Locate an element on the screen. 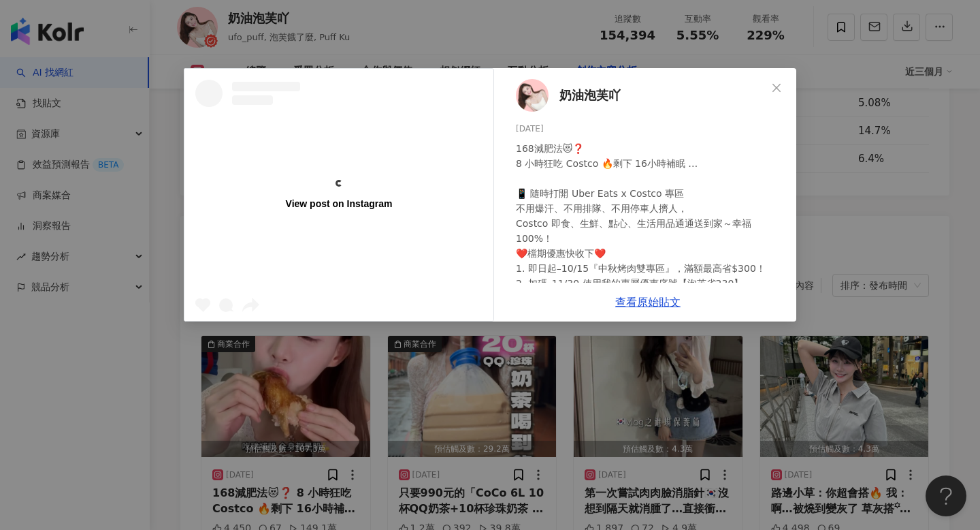 This screenshot has height=530, width=980. img: KOL Avatar is located at coordinates (532, 95).